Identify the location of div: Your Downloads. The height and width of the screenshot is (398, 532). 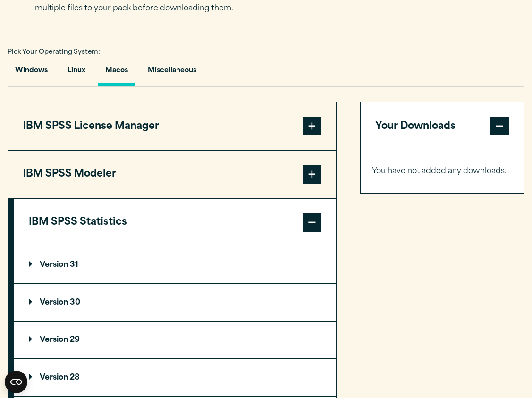
(442, 171).